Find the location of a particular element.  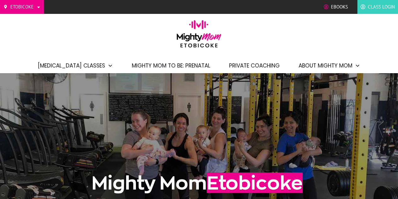

a: Mighty Mom to Be: Prenatal is located at coordinates (171, 65).